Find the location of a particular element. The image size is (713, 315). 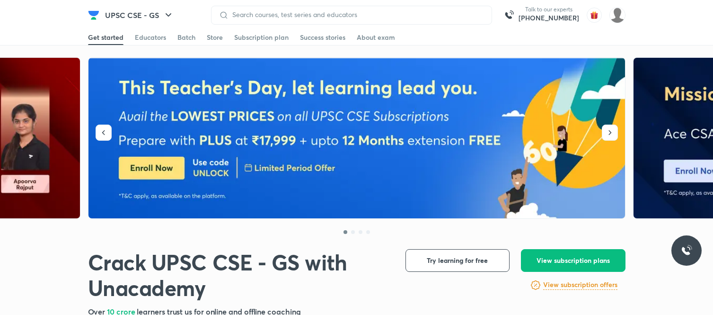

p: Talk to our experts is located at coordinates (549, 9).